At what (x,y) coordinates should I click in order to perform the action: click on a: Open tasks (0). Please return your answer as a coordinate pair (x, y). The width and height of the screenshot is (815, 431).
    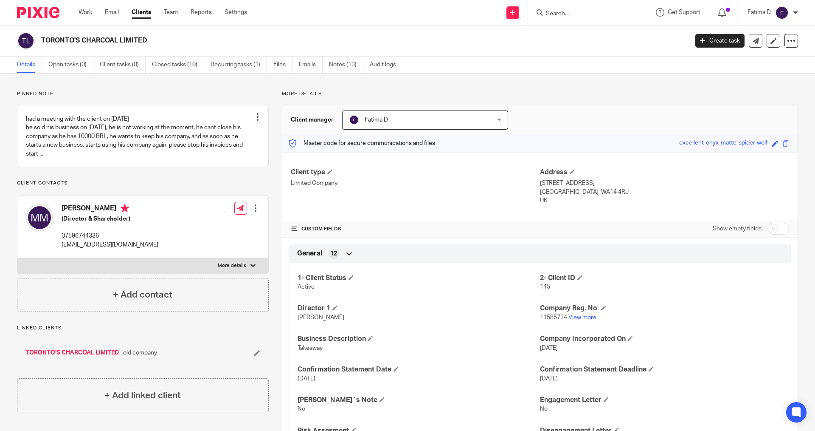
    Looking at the image, I should click on (71, 65).